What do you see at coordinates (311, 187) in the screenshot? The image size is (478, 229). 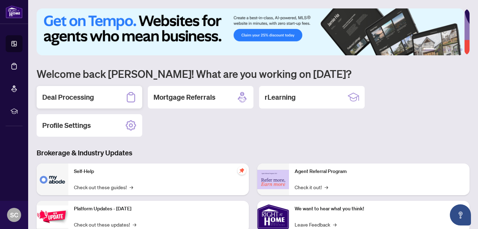 I see `a: Check it out!→` at bounding box center [311, 187].